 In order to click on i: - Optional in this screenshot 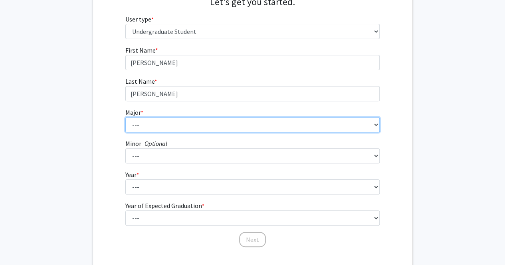, I will do `click(154, 144)`.